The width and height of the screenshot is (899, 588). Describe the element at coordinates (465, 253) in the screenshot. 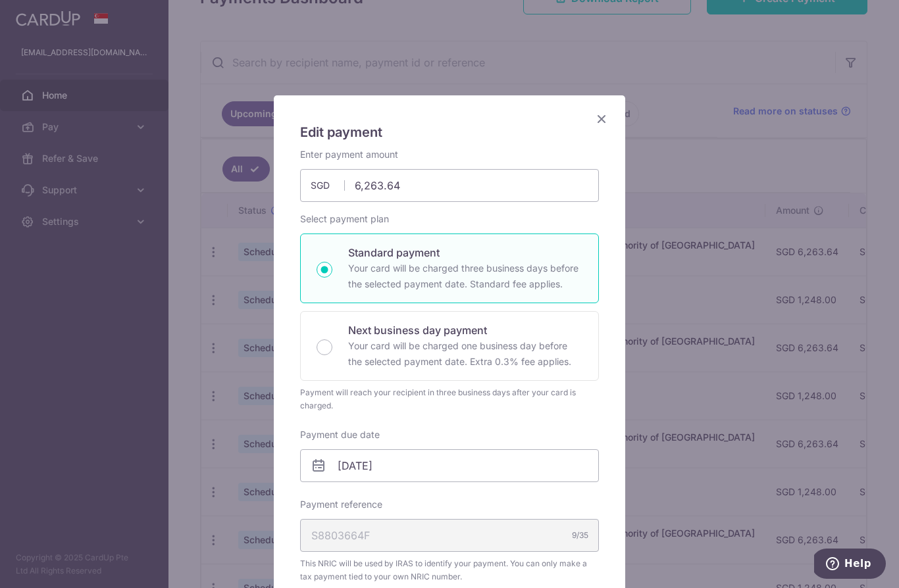

I see `p: Standard payment` at that location.